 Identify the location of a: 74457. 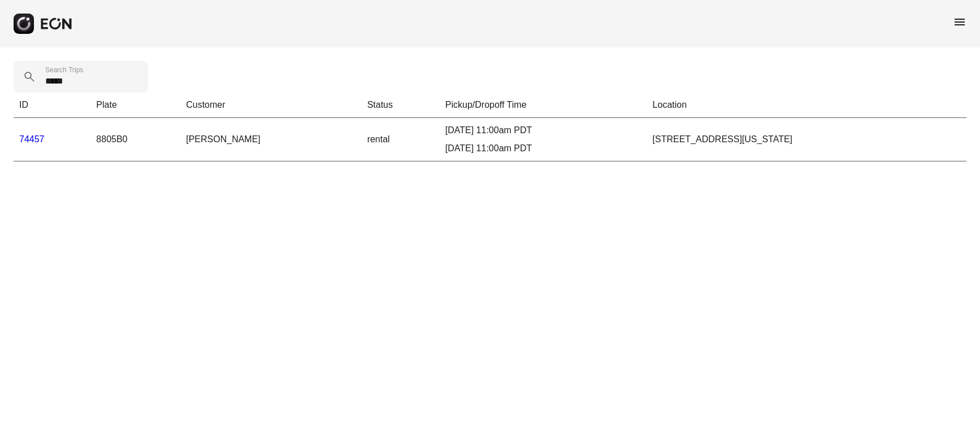
(32, 139).